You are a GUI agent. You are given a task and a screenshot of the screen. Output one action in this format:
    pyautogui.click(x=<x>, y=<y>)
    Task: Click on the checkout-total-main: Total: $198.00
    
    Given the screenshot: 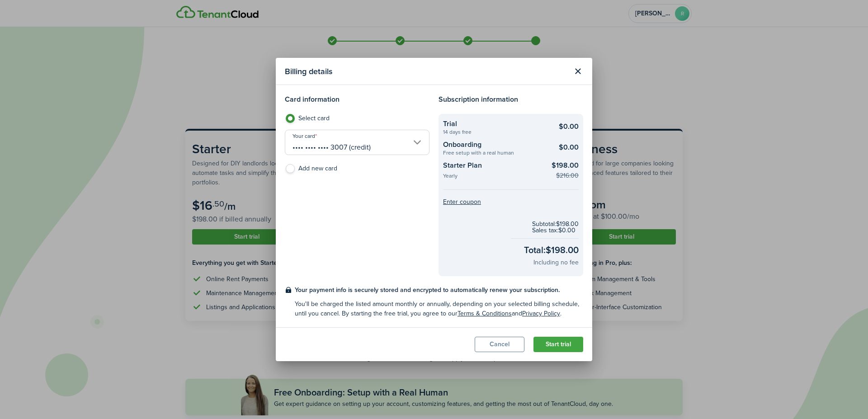 What is the action you would take?
    pyautogui.click(x=551, y=250)
    